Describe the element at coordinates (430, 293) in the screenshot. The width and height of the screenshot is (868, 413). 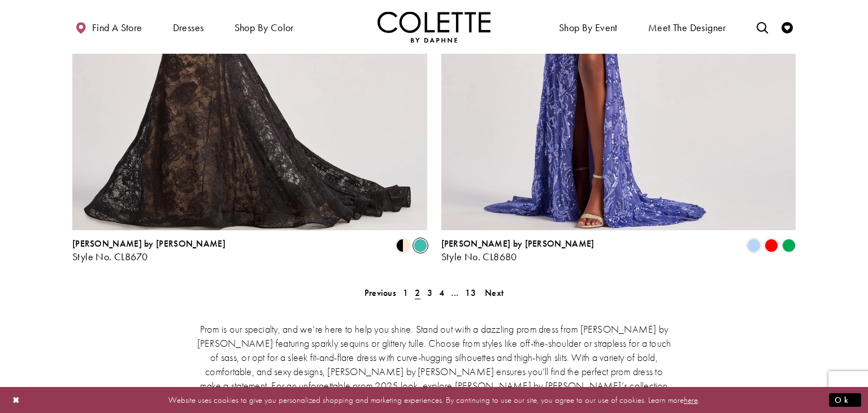
I see `span: 3` at that location.